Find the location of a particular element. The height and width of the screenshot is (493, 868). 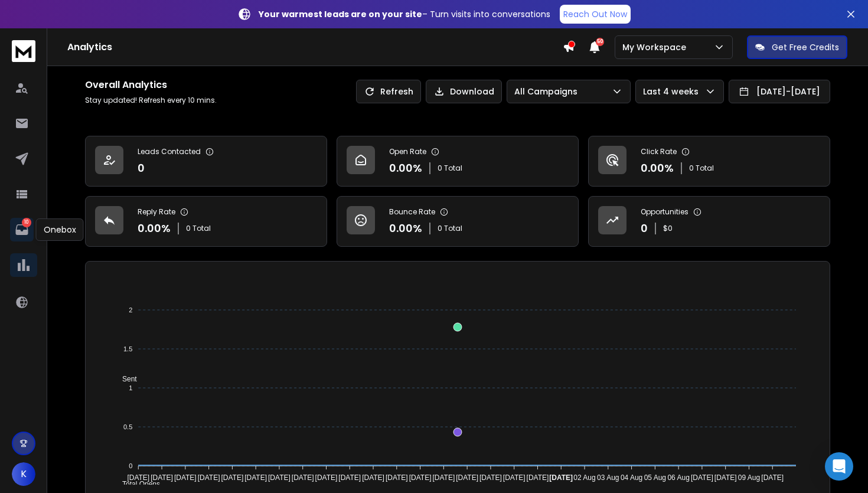

p: Opportunities is located at coordinates (664, 212).